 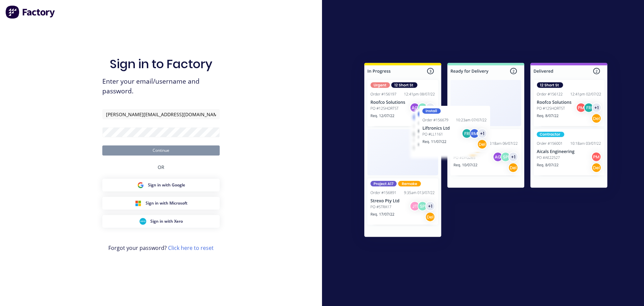 What do you see at coordinates (143, 221) in the screenshot?
I see `img: Xero Sign in` at bounding box center [143, 221].